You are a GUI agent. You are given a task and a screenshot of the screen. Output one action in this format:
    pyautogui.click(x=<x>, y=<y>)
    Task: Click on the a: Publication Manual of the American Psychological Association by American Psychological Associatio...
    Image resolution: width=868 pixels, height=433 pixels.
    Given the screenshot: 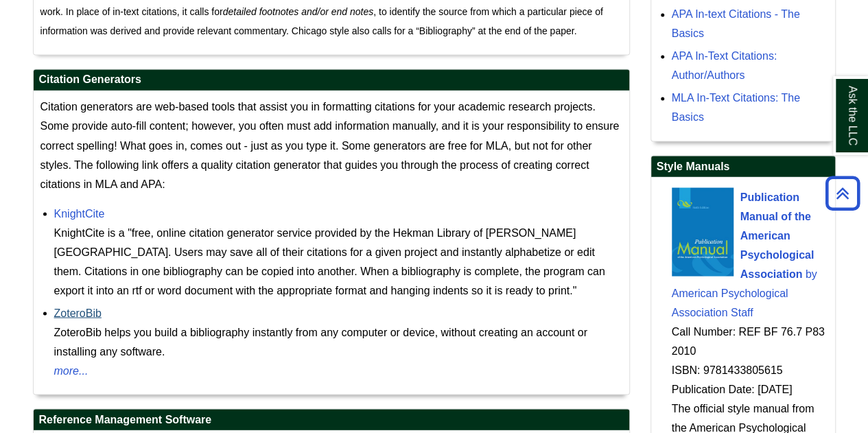 What is the action you would take?
    pyautogui.click(x=745, y=254)
    